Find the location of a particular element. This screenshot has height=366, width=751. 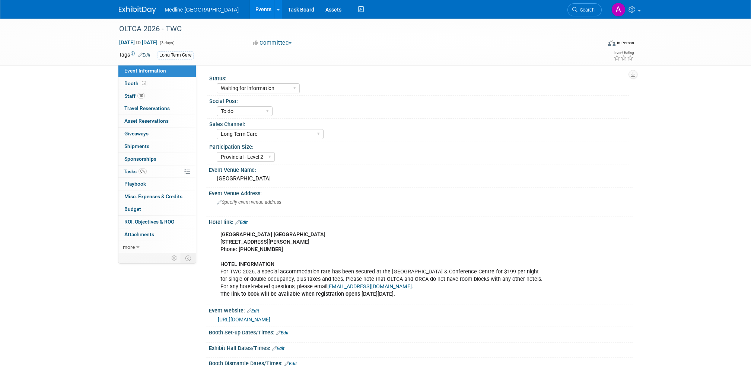

div: Exhibit Hall Dates/Times: is located at coordinates (421, 348).